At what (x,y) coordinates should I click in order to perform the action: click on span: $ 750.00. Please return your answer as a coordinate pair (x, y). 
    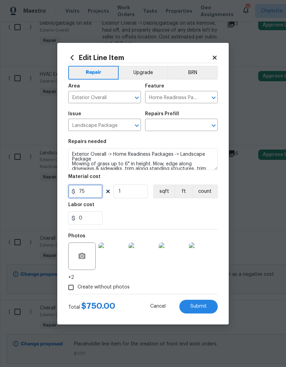
    Looking at the image, I should click on (98, 306).